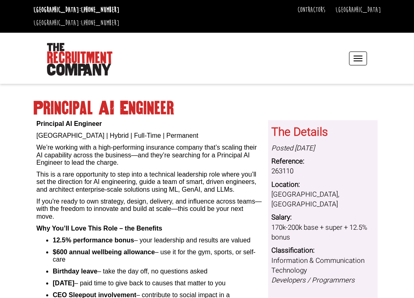 This screenshot has width=414, height=298. Describe the element at coordinates (313, 280) in the screenshot. I see `i: Developers / Programmers` at that location.